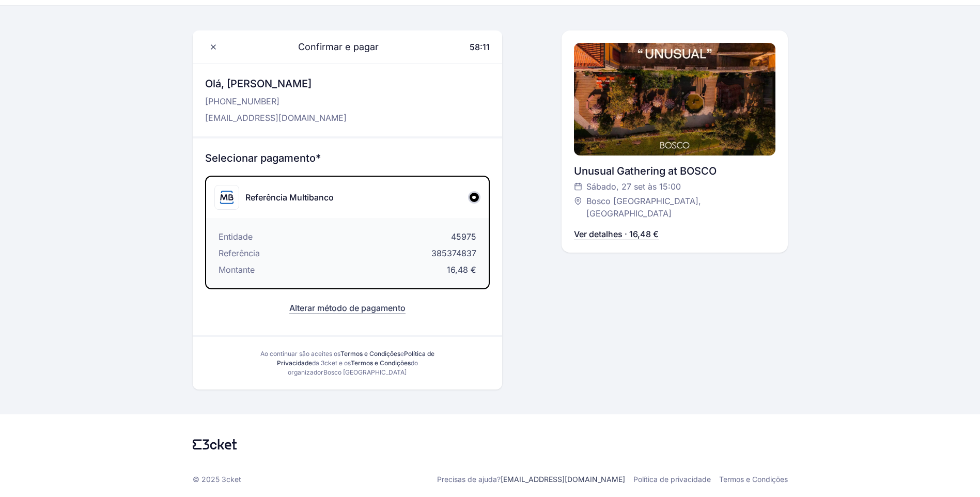 The width and height of the screenshot is (980, 497). I want to click on span: Montante, so click(237, 270).